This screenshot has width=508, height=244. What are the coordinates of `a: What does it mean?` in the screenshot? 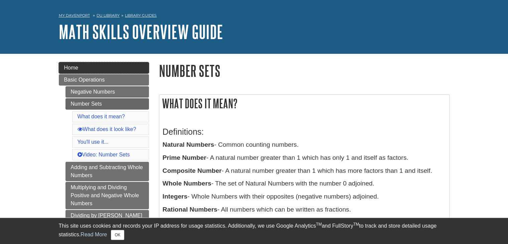 It's located at (101, 116).